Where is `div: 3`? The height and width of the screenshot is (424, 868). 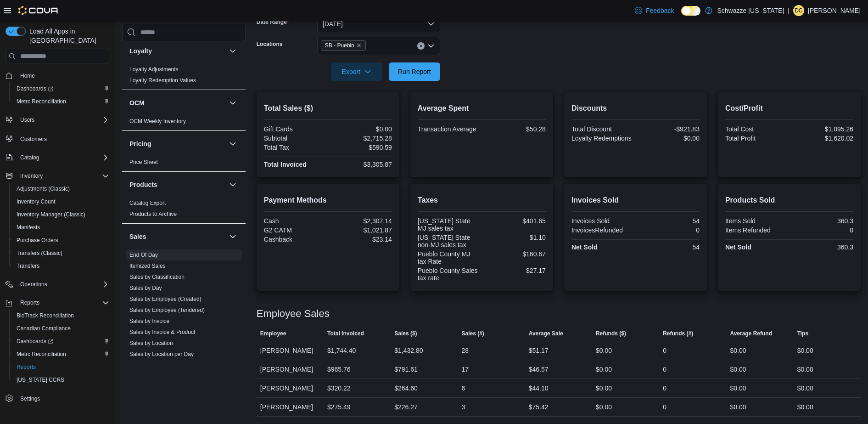 div: 3 is located at coordinates (463, 407).